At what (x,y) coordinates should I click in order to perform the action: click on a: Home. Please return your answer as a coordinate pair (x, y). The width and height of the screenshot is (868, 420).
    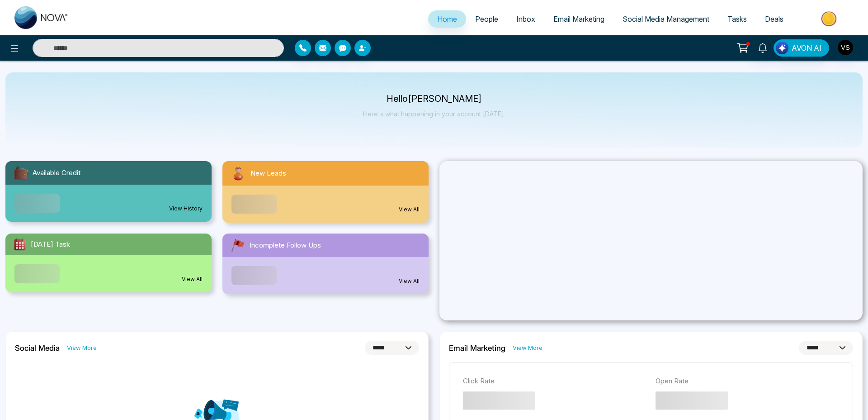
    Looking at the image, I should click on (448, 19).